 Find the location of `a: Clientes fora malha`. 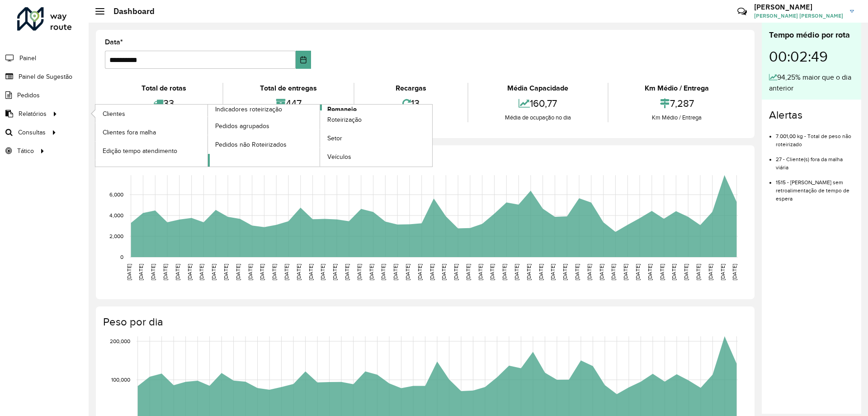

a: Clientes fora malha is located at coordinates (152, 132).